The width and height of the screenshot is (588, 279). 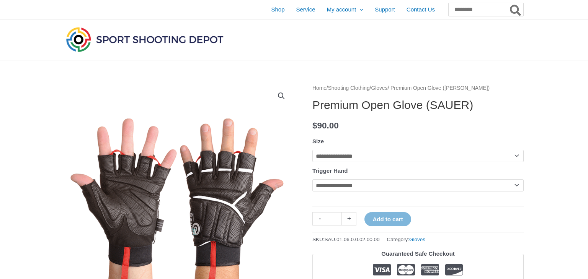 What do you see at coordinates (334, 219) in the screenshot?
I see `input: Product quantity` at bounding box center [334, 219].